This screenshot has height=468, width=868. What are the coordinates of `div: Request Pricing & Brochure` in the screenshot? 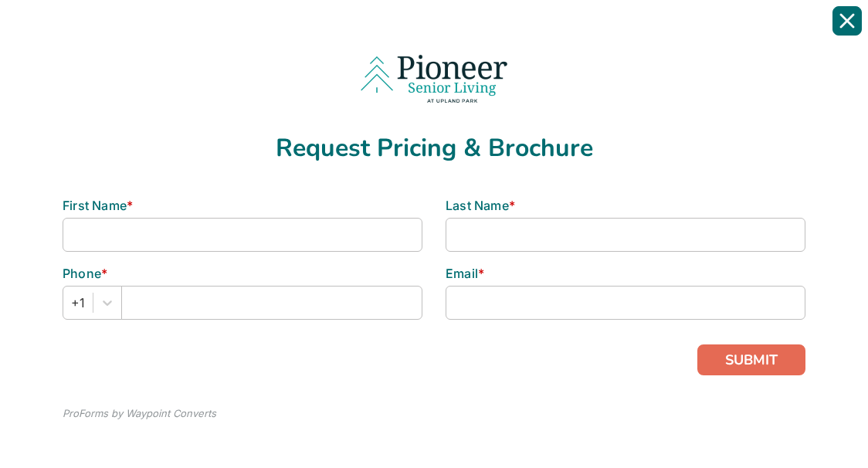 It's located at (434, 148).